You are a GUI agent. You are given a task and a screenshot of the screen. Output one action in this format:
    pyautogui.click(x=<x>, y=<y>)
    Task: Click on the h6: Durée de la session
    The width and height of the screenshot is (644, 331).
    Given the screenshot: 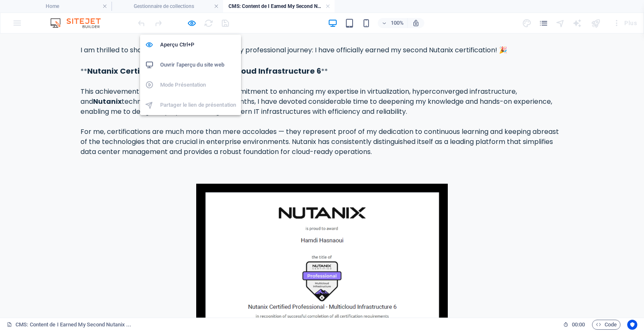 What is the action you would take?
    pyautogui.click(x=574, y=325)
    